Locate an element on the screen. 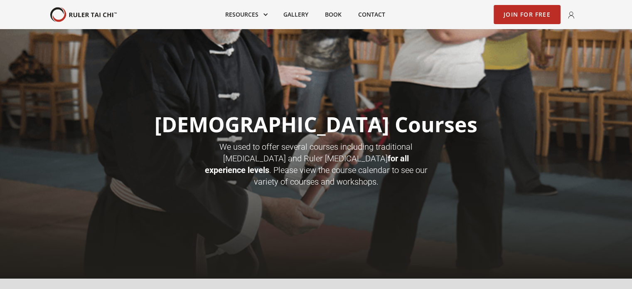 The image size is (632, 289). a: home is located at coordinates (84, 15).